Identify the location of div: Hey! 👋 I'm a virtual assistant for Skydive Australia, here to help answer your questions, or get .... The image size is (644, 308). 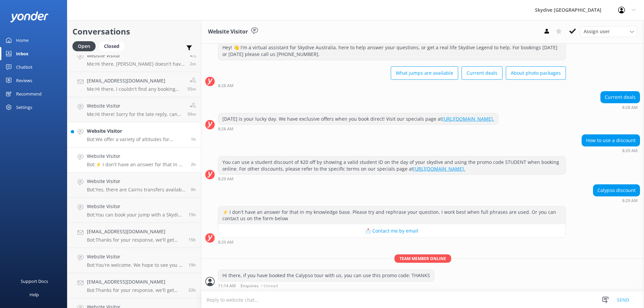
(391, 50).